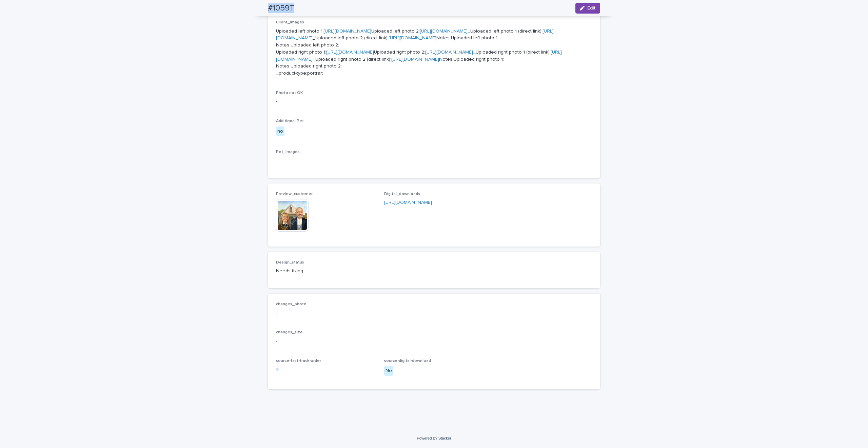 The height and width of the screenshot is (448, 868). Describe the element at coordinates (291, 305) in the screenshot. I see `span: changes_photo` at that location.